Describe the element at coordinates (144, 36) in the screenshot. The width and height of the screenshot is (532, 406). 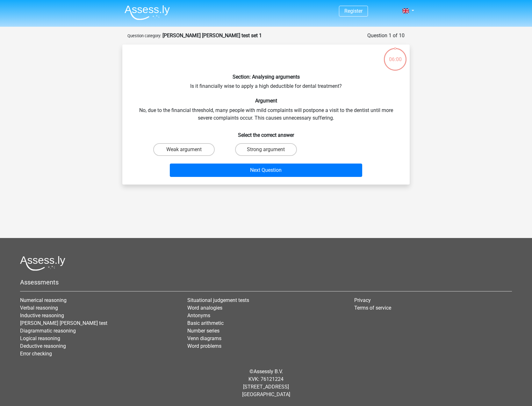
I see `small: Question category:` at that location.